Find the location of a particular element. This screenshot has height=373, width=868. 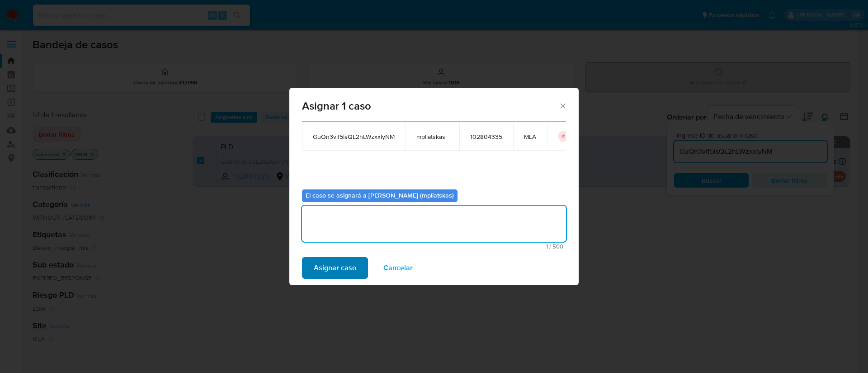

button: Cancelar is located at coordinates (398, 268).